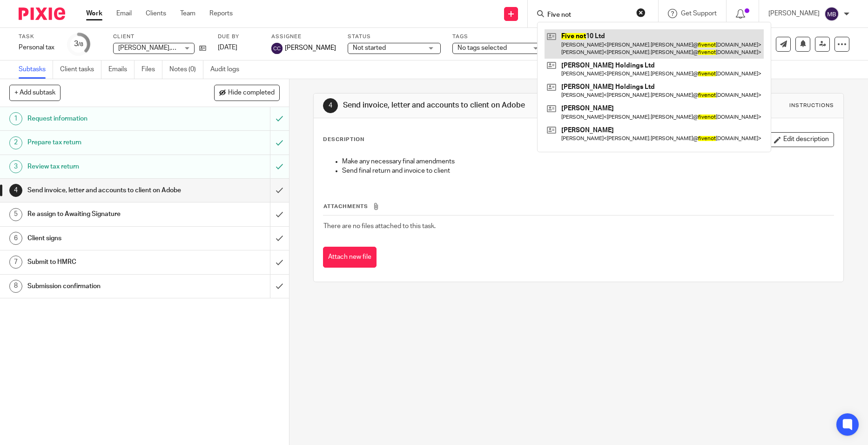 This screenshot has width=868, height=445. I want to click on span: Not started, so click(369, 48).